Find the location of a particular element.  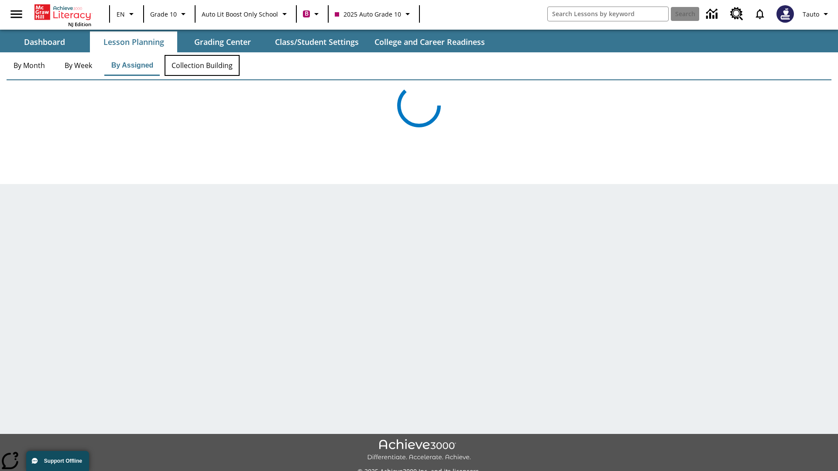

button: Select a new avatar is located at coordinates (785, 14).